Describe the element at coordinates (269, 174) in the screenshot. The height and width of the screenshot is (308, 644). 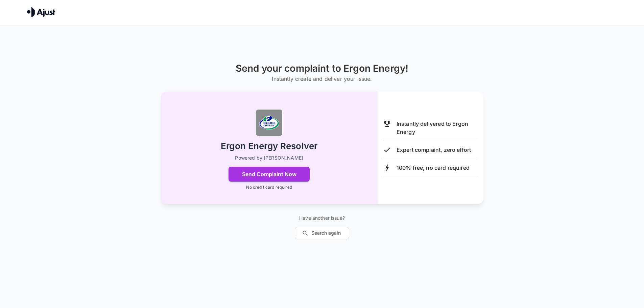
I see `button: Send Complaint Now` at that location.